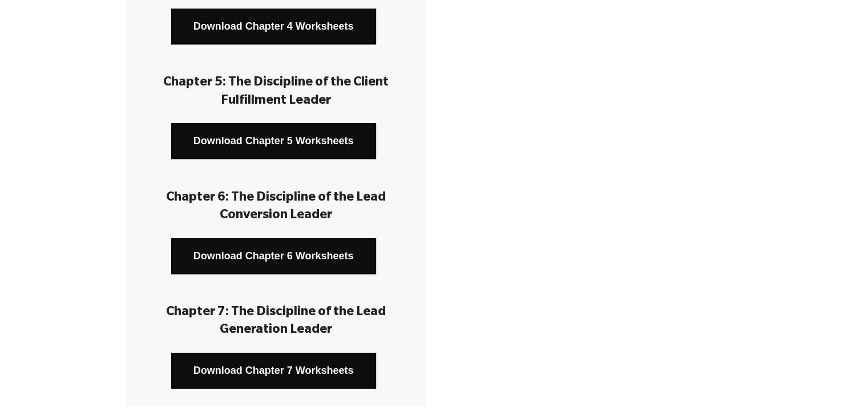 Image resolution: width=868 pixels, height=416 pixels. I want to click on h3: Chapter 6: The Discipline of the Lead Conversion Leader, so click(276, 208).